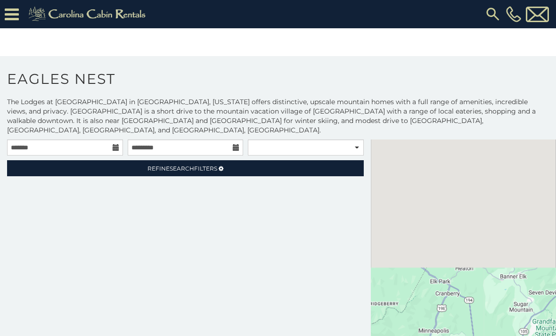  Describe the element at coordinates (89, 14) in the screenshot. I see `img: Khaki-logo.png` at that location.